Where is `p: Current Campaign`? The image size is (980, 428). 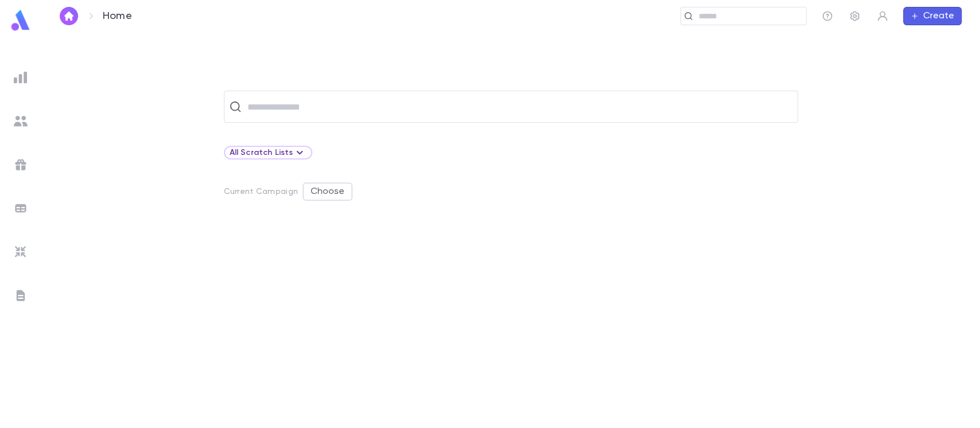
p: Current Campaign is located at coordinates (261, 192).